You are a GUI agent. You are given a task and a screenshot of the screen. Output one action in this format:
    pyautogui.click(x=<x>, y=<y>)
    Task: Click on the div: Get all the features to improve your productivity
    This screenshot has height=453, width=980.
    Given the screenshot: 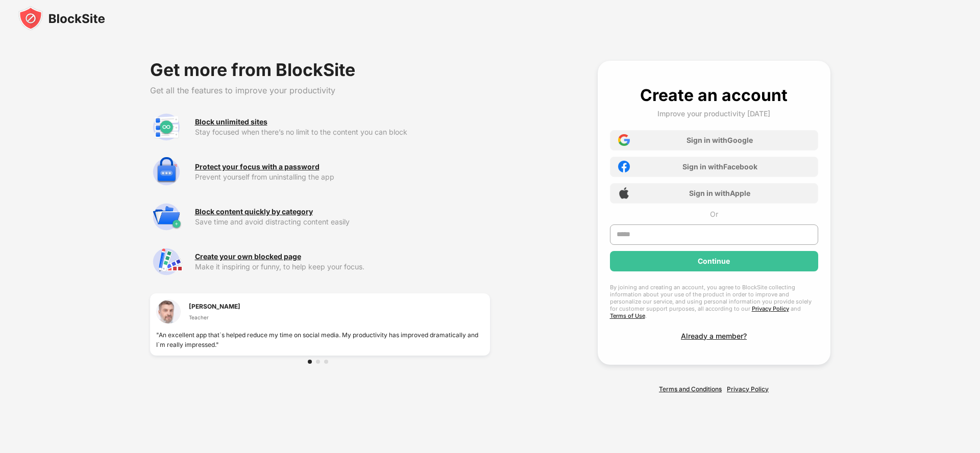 What is the action you would take?
    pyautogui.click(x=320, y=90)
    